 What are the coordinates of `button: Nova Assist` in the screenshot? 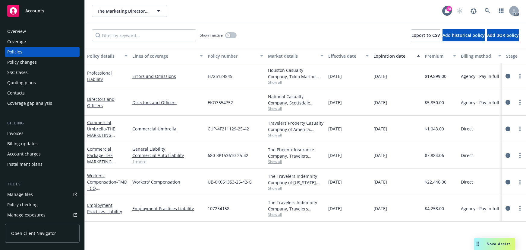 It's located at (495, 244).